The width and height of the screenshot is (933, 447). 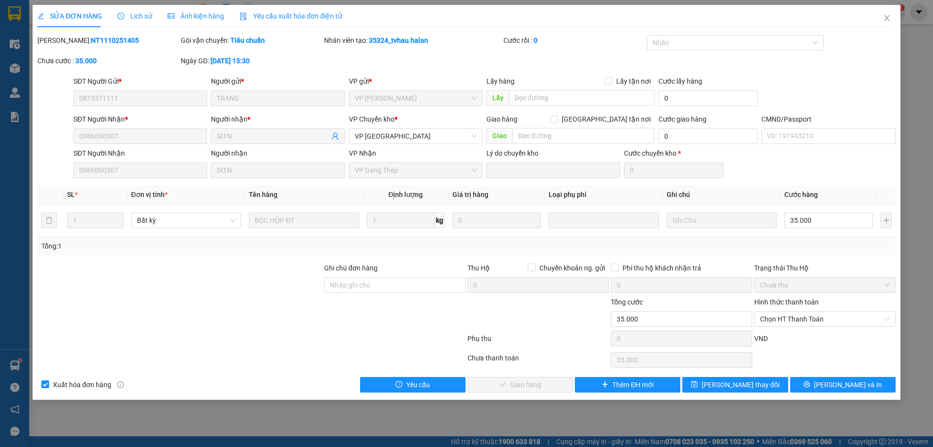 I want to click on span: Xuất hóa đơn hàng, so click(x=82, y=384).